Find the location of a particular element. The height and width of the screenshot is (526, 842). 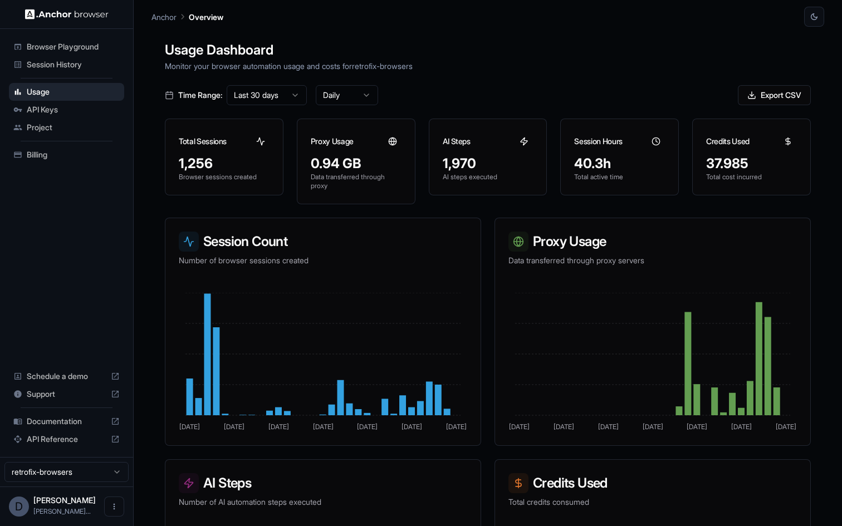

p: Total active time is located at coordinates (619, 177).